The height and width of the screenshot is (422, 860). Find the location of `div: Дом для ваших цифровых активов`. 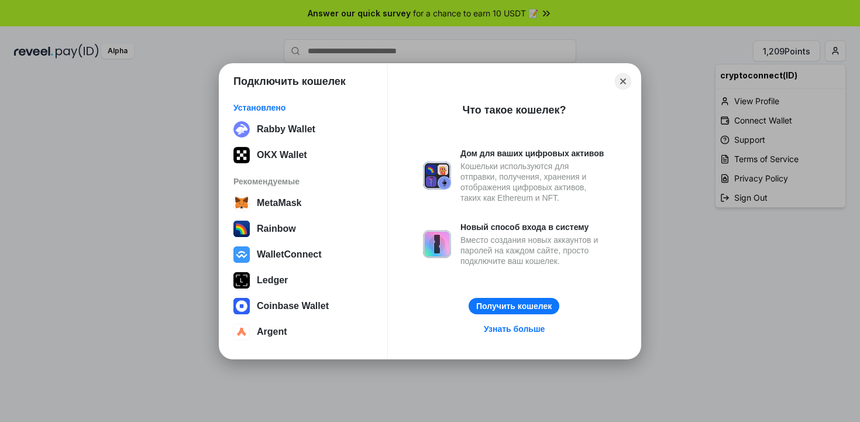

div: Дом для ваших цифровых активов is located at coordinates (533, 153).